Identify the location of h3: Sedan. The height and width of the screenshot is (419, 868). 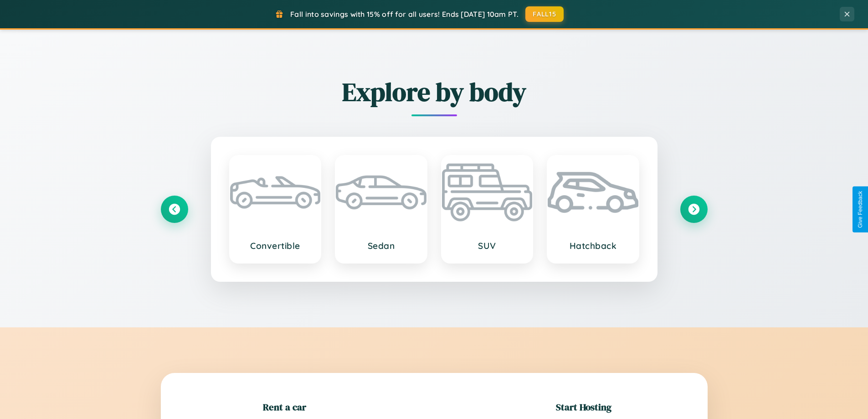
(381, 246).